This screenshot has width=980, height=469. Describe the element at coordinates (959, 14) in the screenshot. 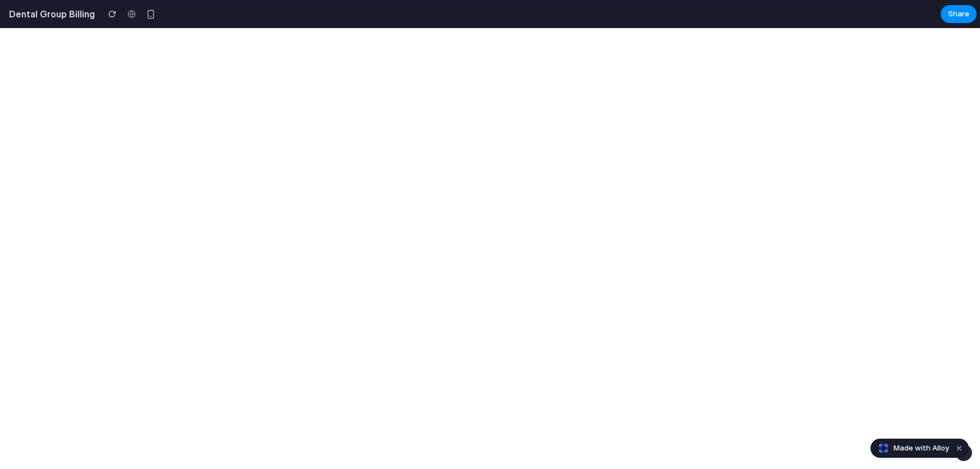

I see `button: Share` at that location.